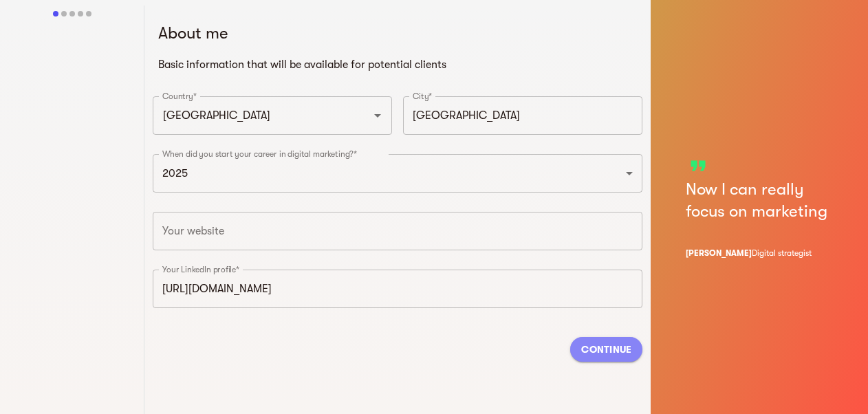 The image size is (868, 414). I want to click on input: e.g. https://www.my-site.com, so click(398, 231).